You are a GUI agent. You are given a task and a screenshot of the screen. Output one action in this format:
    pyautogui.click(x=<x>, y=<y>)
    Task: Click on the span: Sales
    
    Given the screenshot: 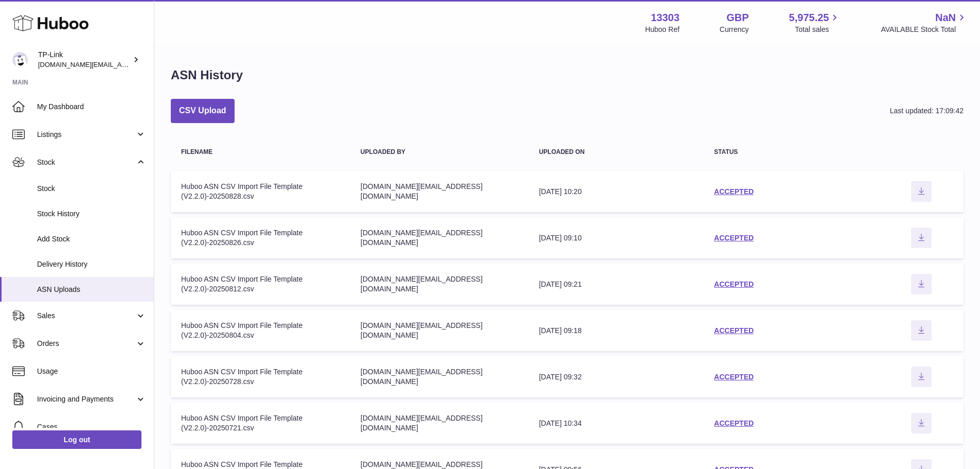 What is the action you would take?
    pyautogui.click(x=86, y=316)
    